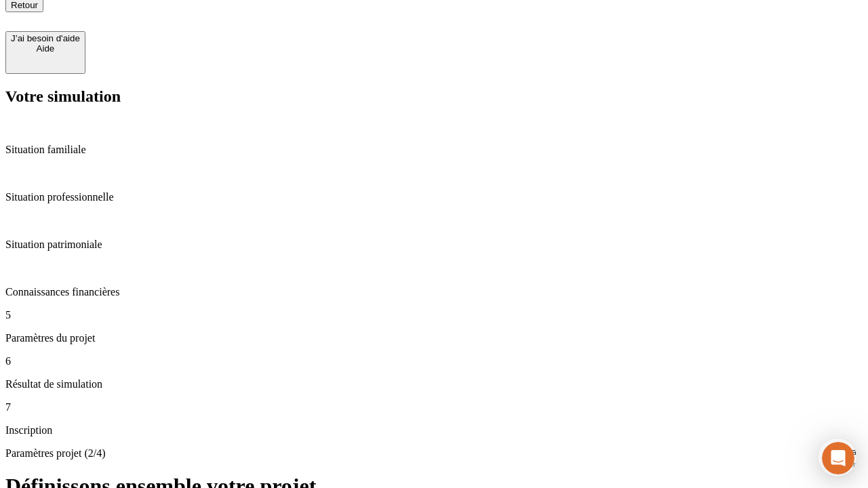  I want to click on p: Situation professionnelle, so click(434, 197).